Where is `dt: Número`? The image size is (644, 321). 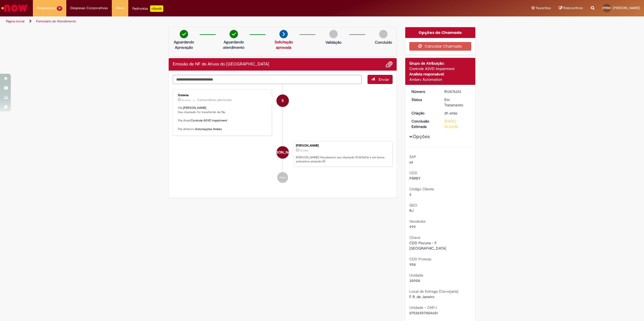 dt: Número is located at coordinates (424, 92).